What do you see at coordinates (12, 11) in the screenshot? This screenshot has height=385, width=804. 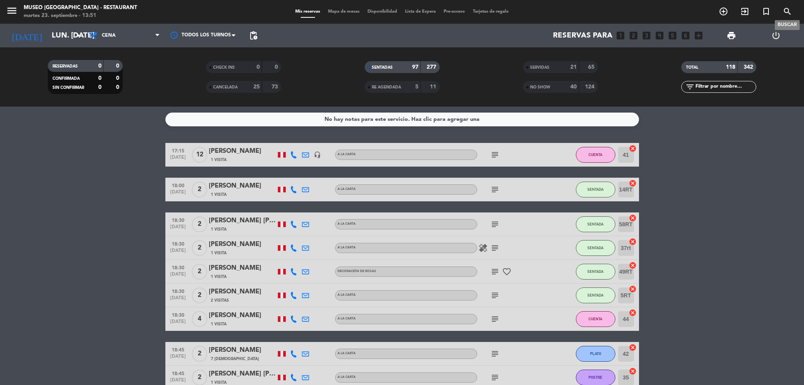 I see `i: menu` at bounding box center [12, 11].